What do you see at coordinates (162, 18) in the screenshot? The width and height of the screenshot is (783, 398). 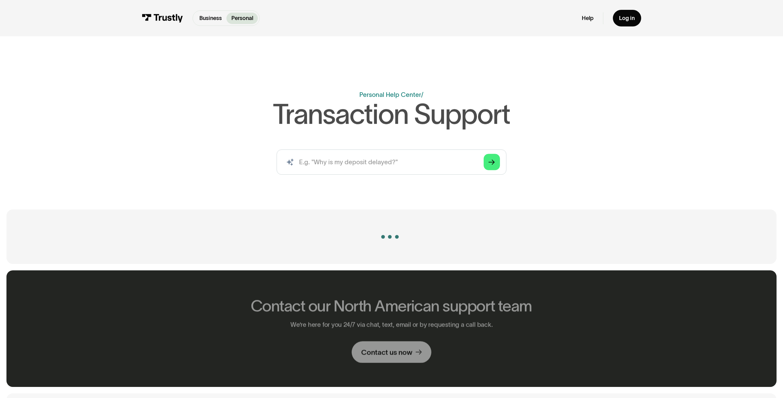 I see `img: Trustly Logo` at bounding box center [162, 18].